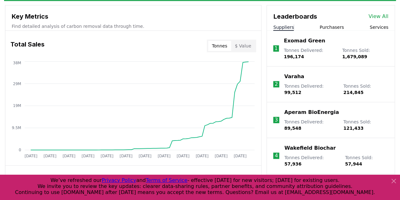 The height and width of the screenshot is (200, 400). I want to click on span: 121,433, so click(354, 128).